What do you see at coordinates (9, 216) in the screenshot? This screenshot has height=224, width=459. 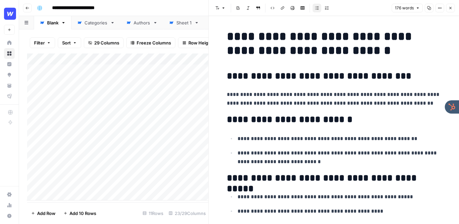 I see `button: Help + Support` at bounding box center [9, 216].